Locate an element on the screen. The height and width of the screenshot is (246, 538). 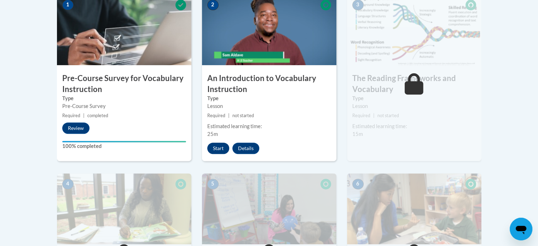
span: completed is located at coordinates (98, 115).